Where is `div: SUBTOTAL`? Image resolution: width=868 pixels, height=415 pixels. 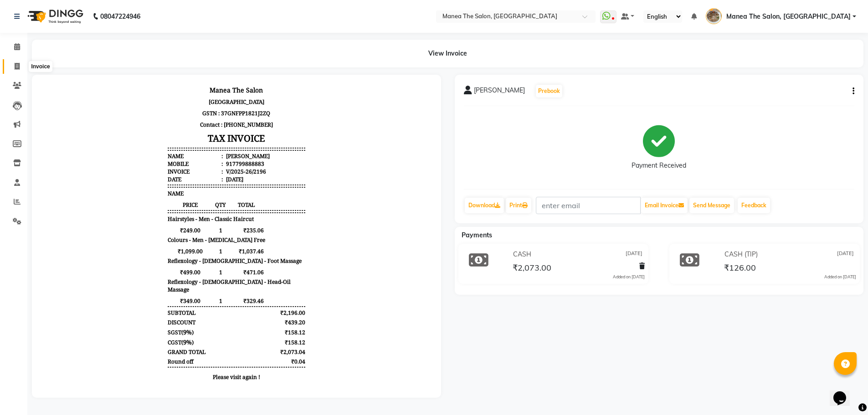 div: SUBTOTAL is located at coordinates (140, 229).